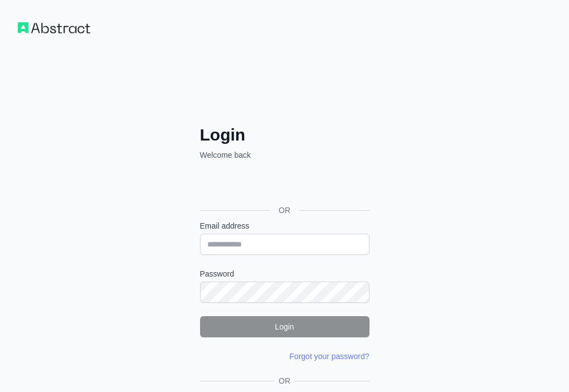 This screenshot has width=569, height=392. I want to click on a: Forgot your password?, so click(329, 356).